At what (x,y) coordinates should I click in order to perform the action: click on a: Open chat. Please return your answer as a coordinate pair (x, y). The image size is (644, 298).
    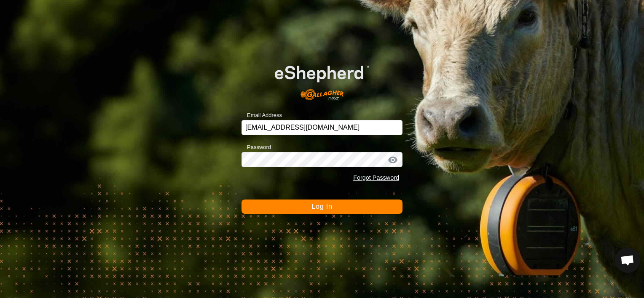
    Looking at the image, I should click on (628, 260).